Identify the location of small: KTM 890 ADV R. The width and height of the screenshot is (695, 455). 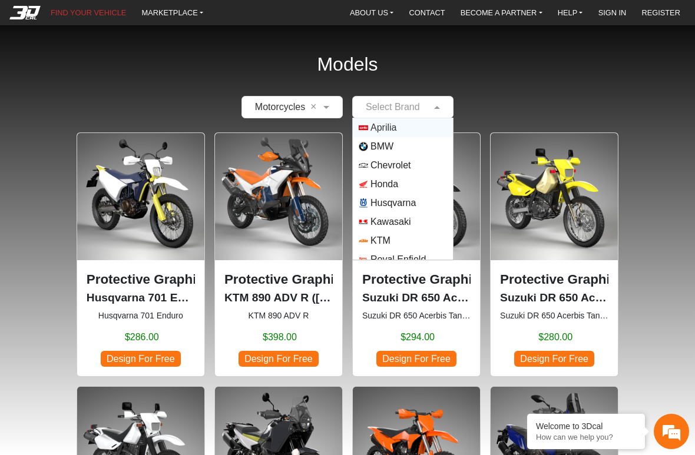
(279, 316).